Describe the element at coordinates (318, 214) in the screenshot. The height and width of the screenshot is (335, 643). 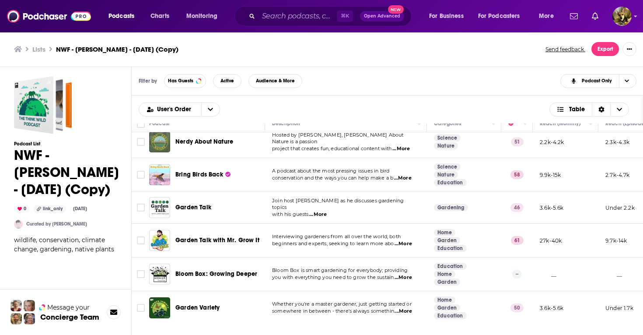
I see `span: ...More` at that location.